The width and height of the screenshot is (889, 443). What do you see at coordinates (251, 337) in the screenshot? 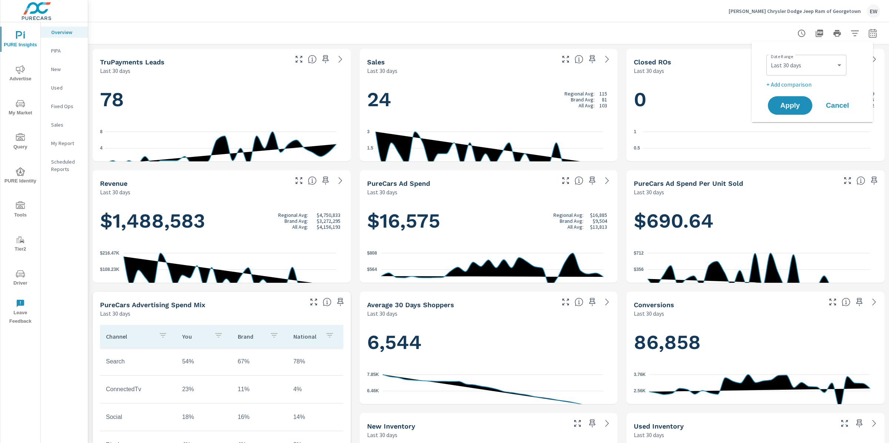
I see `p: Brand` at bounding box center [251, 337].